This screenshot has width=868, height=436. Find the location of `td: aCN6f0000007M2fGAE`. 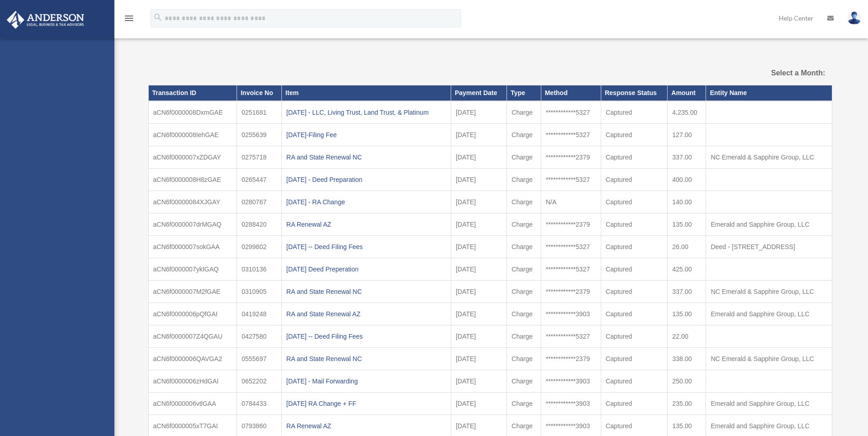

td: aCN6f0000007M2fGAE is located at coordinates (192, 292).